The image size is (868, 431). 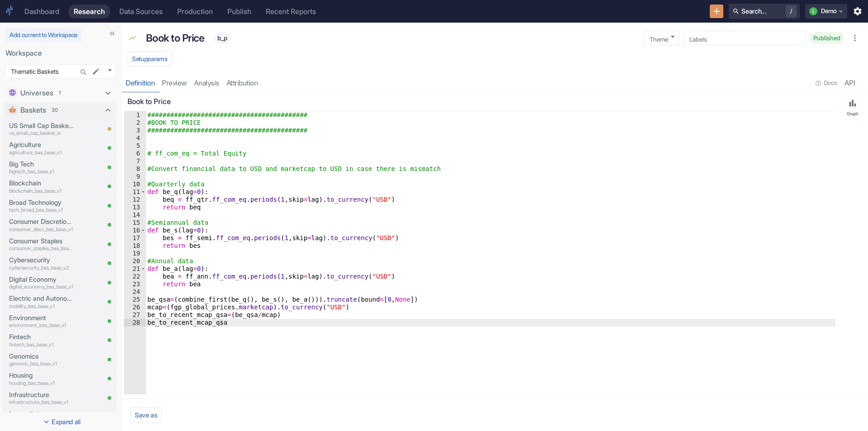 What do you see at coordinates (41, 148) in the screenshot?
I see `a: Agricultureagriculture_bas_base_v1` at bounding box center [41, 148].